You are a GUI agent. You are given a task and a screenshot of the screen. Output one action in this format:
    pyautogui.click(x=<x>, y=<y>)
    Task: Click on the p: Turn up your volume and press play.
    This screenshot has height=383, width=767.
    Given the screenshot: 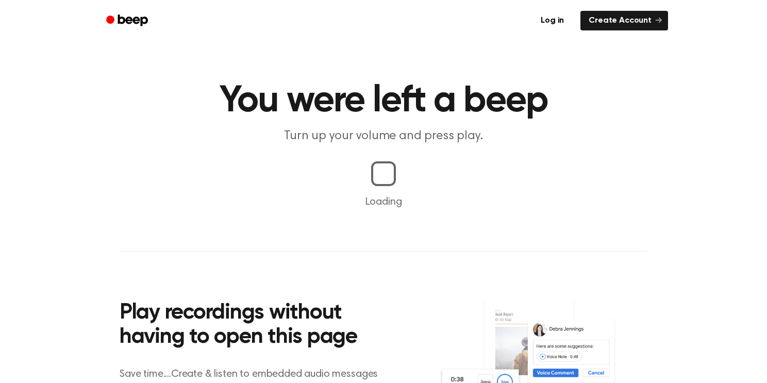 What is the action you would take?
    pyautogui.click(x=383, y=136)
    